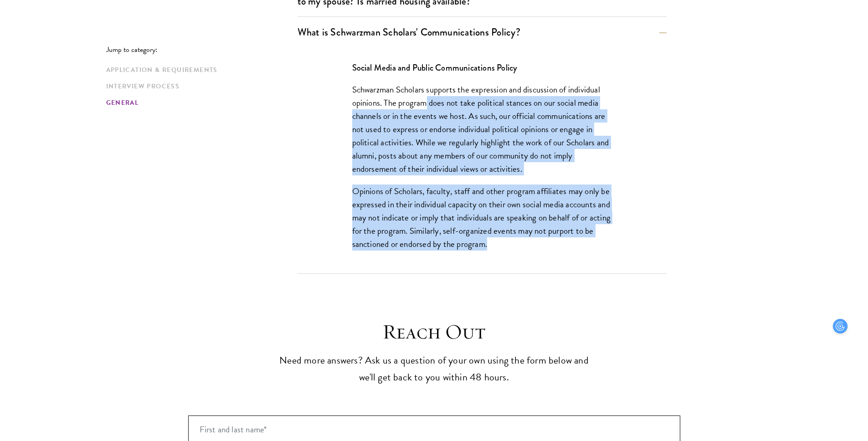 This screenshot has height=441, width=868. Describe the element at coordinates (482, 32) in the screenshot. I see `button: What is Schwarzman Scholars' Communications Policy?` at that location.